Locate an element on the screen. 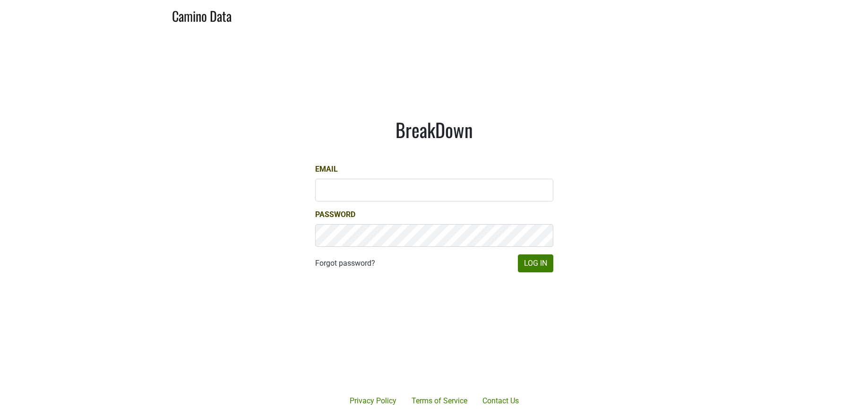  label: Email is located at coordinates (326, 170).